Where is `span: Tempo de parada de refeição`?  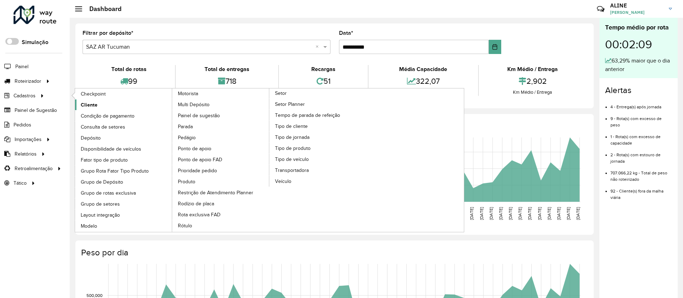 span: Tempo de parada de refeição is located at coordinates (307, 115).